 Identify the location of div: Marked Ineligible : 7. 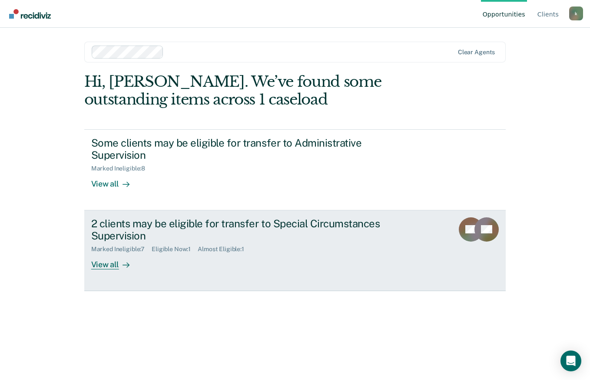
(121, 249).